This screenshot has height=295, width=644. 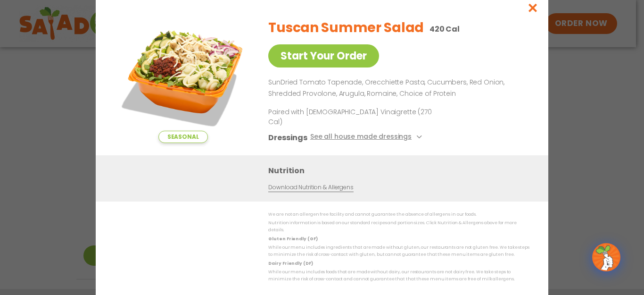 What do you see at coordinates (401, 170) in the screenshot?
I see `h3: Nutrition` at bounding box center [401, 170].